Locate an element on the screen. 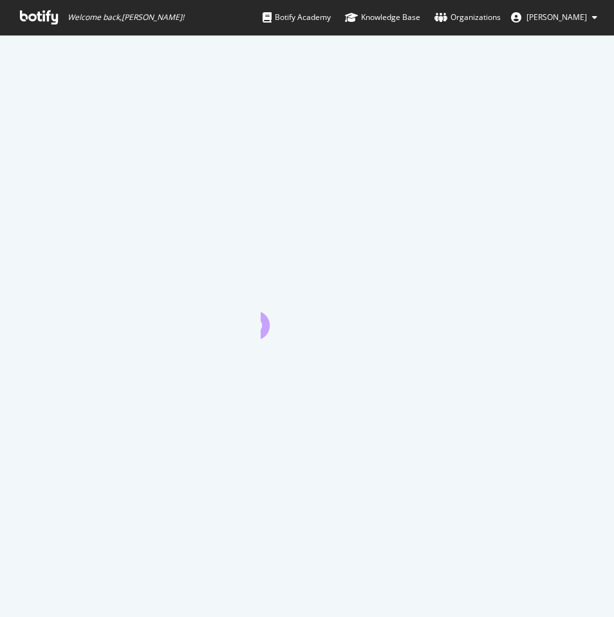 The width and height of the screenshot is (614, 617). span: Steve Valenza is located at coordinates (557, 17).